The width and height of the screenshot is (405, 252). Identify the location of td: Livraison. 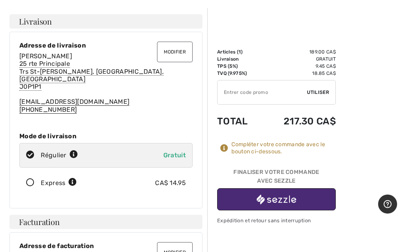
(239, 59).